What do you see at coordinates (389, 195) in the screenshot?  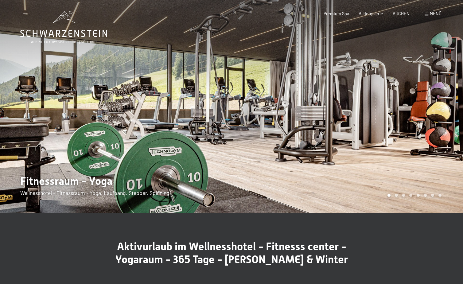 I see `div: Carousel Page 1 (Current Slide)` at bounding box center [389, 195].